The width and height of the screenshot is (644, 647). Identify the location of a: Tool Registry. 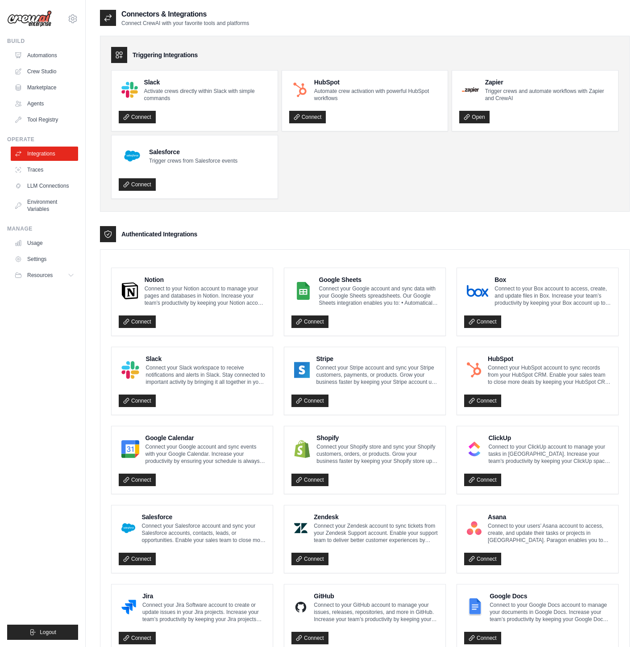
(44, 120).